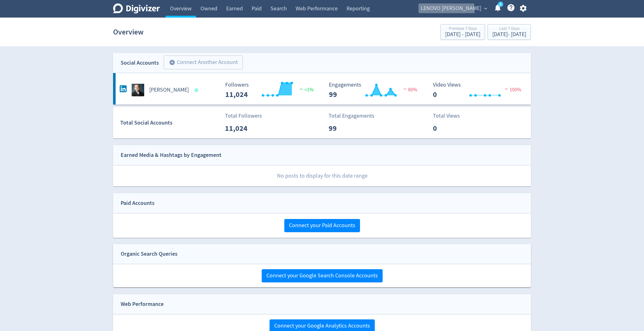 This screenshot has height=331, width=644. Describe the element at coordinates (485, 9) in the screenshot. I see `span: expand_more` at that location.